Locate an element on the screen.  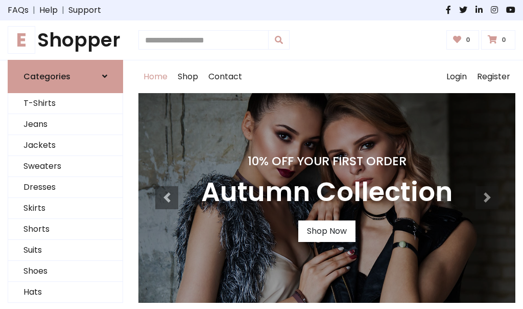
a: Help is located at coordinates (49, 10).